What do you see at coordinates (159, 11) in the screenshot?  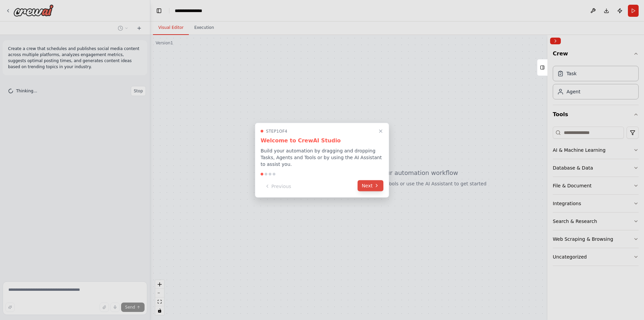 I see `button: Hide left sidebar` at bounding box center [159, 11].